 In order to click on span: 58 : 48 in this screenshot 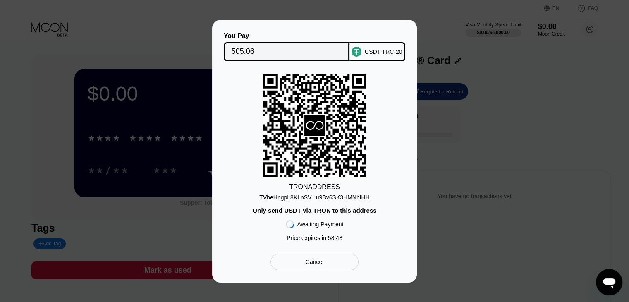, I will do `click(335, 238)`.